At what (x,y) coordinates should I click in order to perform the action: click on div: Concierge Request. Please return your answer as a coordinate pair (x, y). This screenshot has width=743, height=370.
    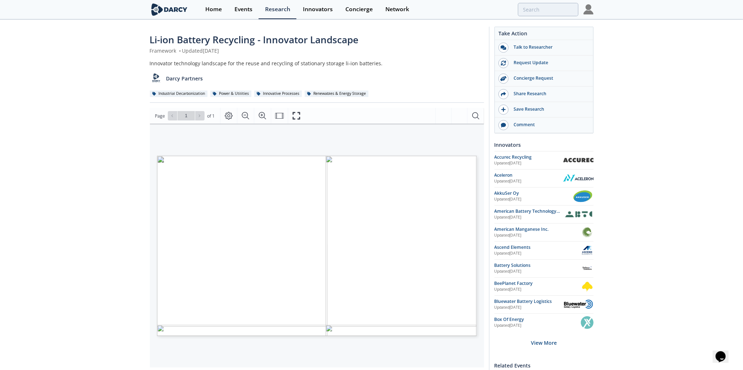
    Looking at the image, I should click on (549, 78).